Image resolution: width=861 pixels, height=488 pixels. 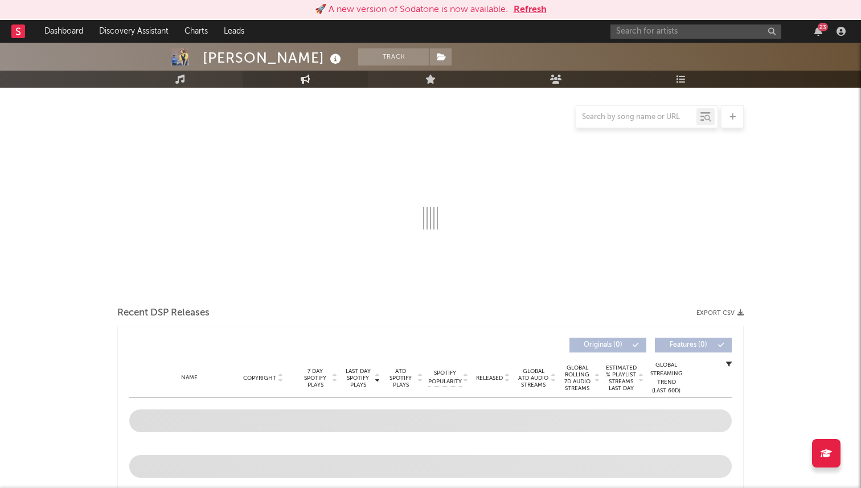 I want to click on span: Last Day Spotify Plays, so click(x=357, y=378).